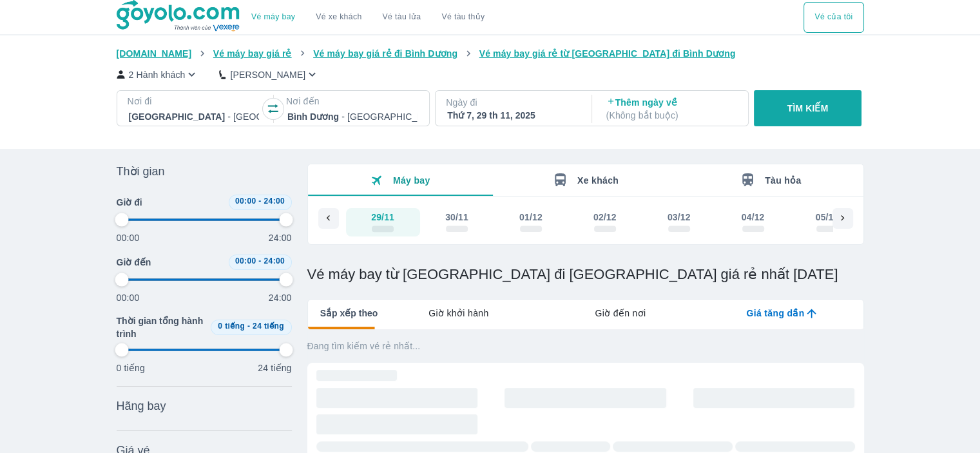 The height and width of the screenshot is (453, 980). I want to click on button: Vé tàu thủy, so click(463, 18).